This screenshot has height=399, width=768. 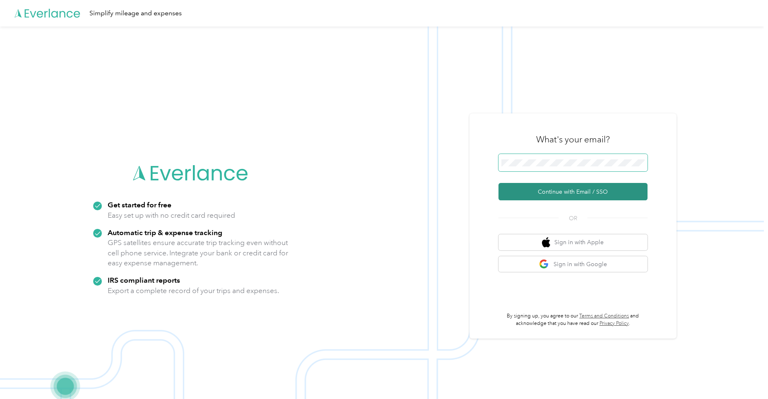 What do you see at coordinates (573, 264) in the screenshot?
I see `button: google logoSign in with Google` at bounding box center [573, 264].